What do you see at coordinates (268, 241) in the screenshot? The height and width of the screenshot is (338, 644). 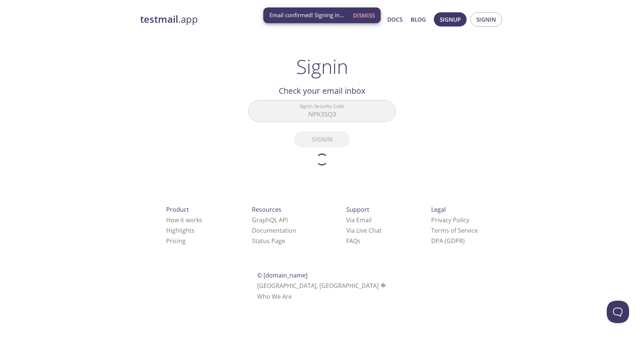 I see `a: Status Page` at bounding box center [268, 241].